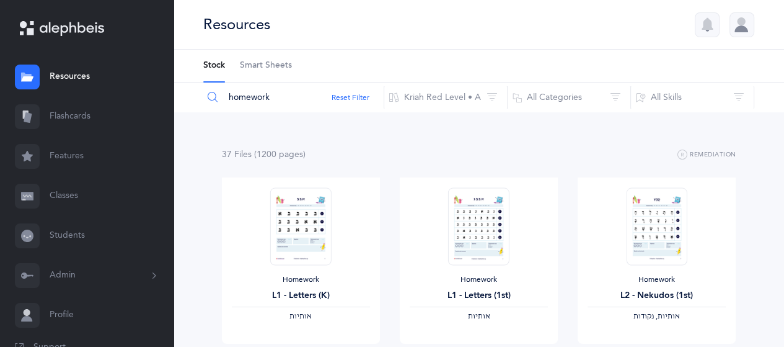 The height and width of the screenshot is (347, 784). I want to click on span: Smart Sheets, so click(266, 66).